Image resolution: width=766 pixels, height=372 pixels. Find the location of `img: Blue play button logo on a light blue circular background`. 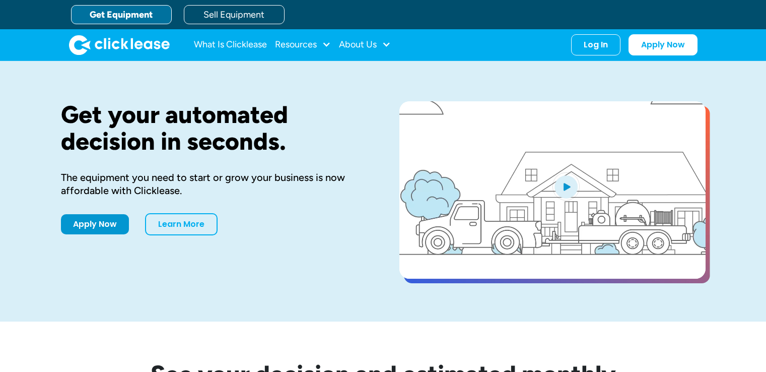

img: Blue play button logo on a light blue circular background is located at coordinates (566, 186).